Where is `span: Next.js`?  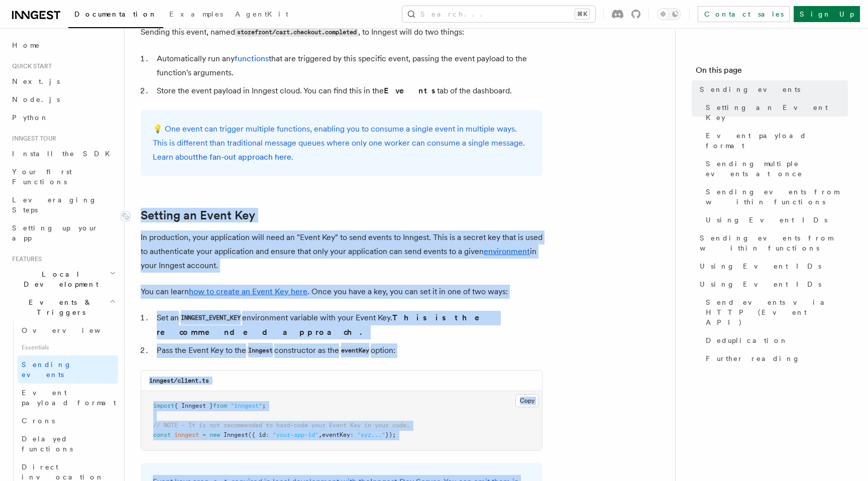 span: Next.js is located at coordinates (36, 82).